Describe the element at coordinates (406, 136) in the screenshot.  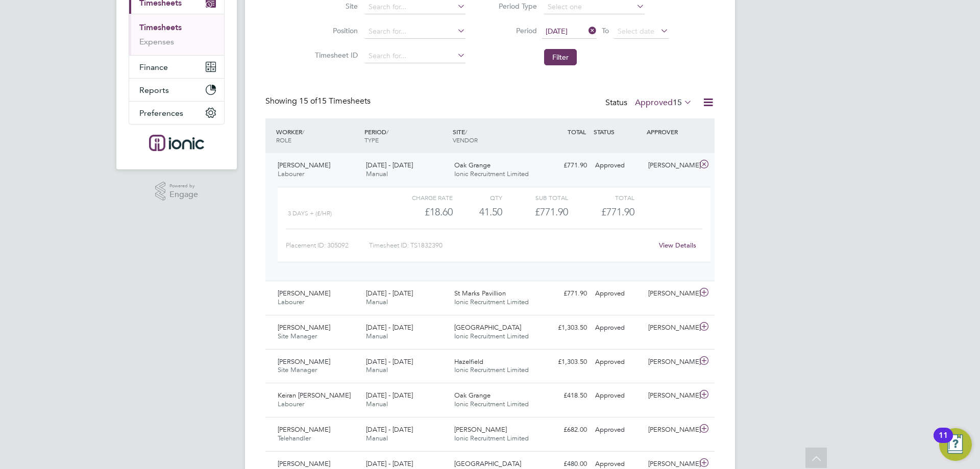
I see `div: PERIOD` at that location.